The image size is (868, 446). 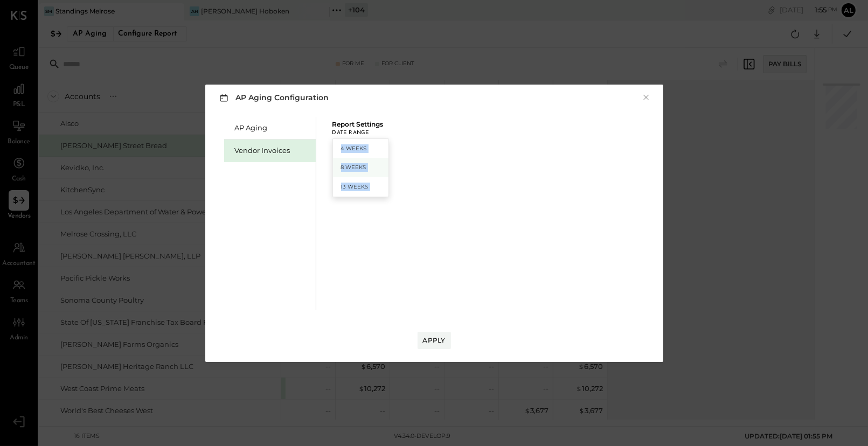 What do you see at coordinates (273, 97) in the screenshot?
I see `h3: AP Aging Configuration` at bounding box center [273, 97].